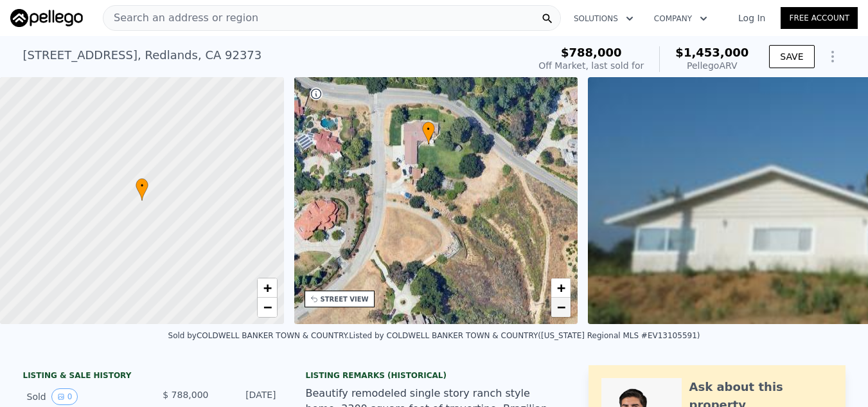 Image resolution: width=868 pixels, height=407 pixels. I want to click on div: Pellego ARV, so click(712, 66).